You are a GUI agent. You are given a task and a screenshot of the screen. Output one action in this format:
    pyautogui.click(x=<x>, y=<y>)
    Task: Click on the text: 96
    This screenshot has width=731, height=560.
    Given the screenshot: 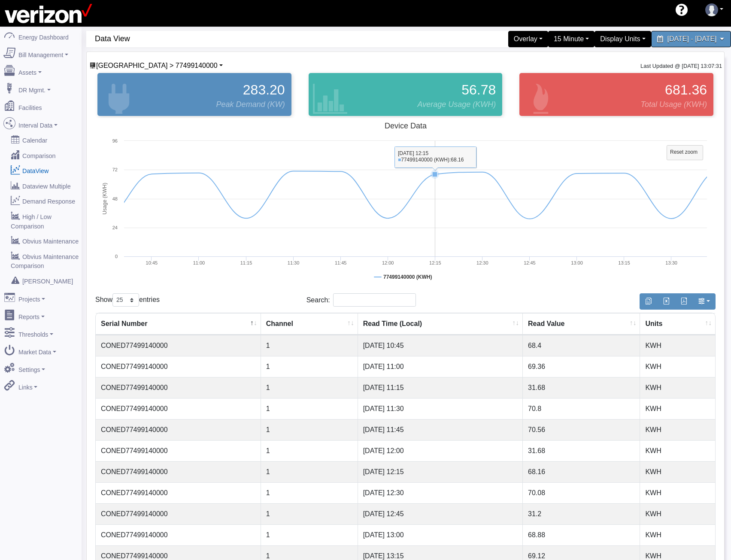 What is the action you would take?
    pyautogui.click(x=115, y=141)
    